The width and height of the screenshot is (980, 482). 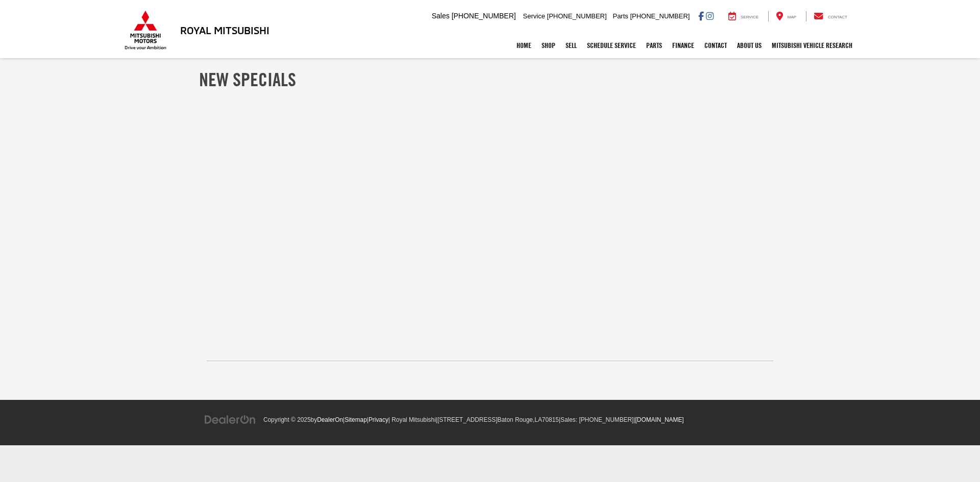 I want to click on span: Sales:, so click(x=568, y=420).